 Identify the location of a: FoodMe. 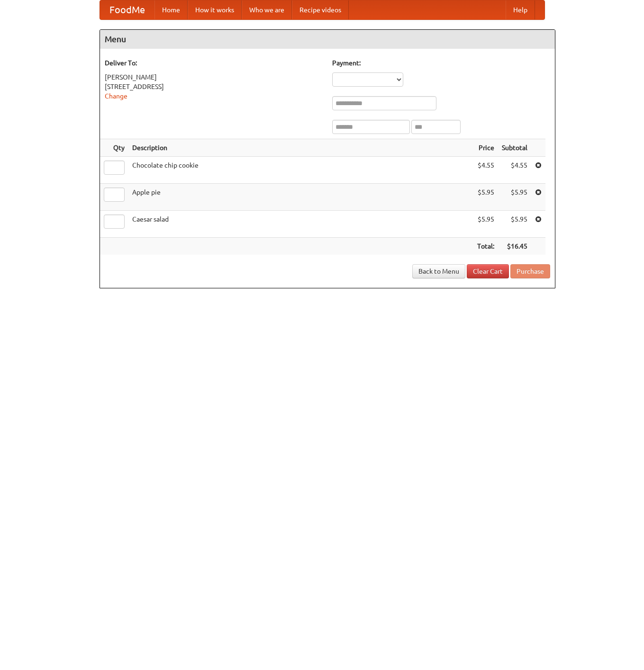
(127, 10).